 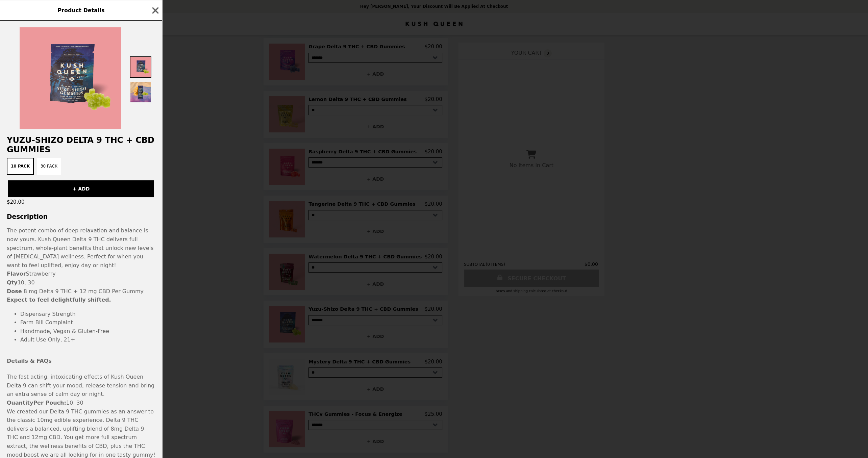 What do you see at coordinates (70, 78) in the screenshot?
I see `img: 10 Pack` at bounding box center [70, 78].